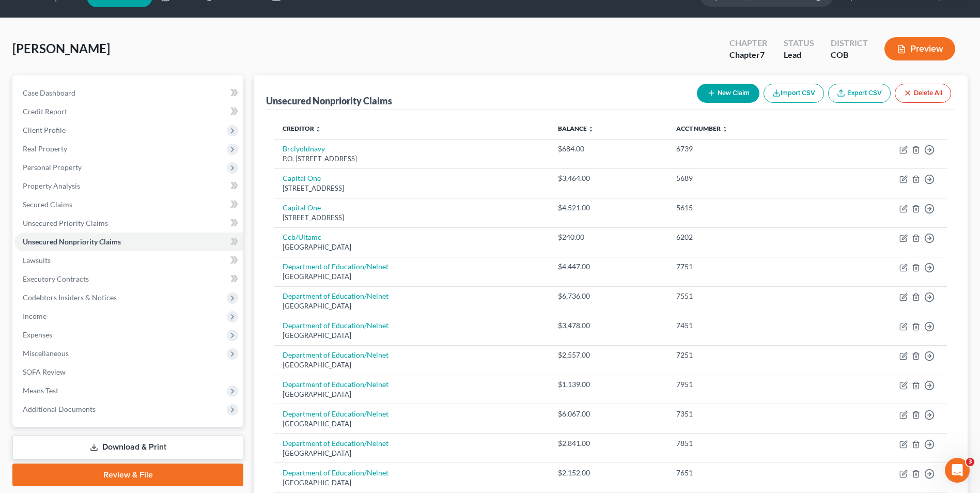 Image resolution: width=980 pixels, height=493 pixels. What do you see at coordinates (129, 205) in the screenshot?
I see `a: Secured Claims` at bounding box center [129, 205].